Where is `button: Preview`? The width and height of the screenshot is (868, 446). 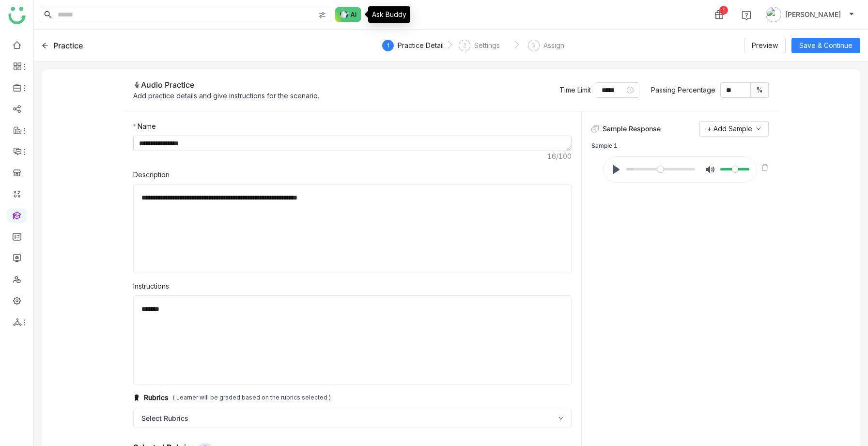
button: Preview is located at coordinates (765, 46).